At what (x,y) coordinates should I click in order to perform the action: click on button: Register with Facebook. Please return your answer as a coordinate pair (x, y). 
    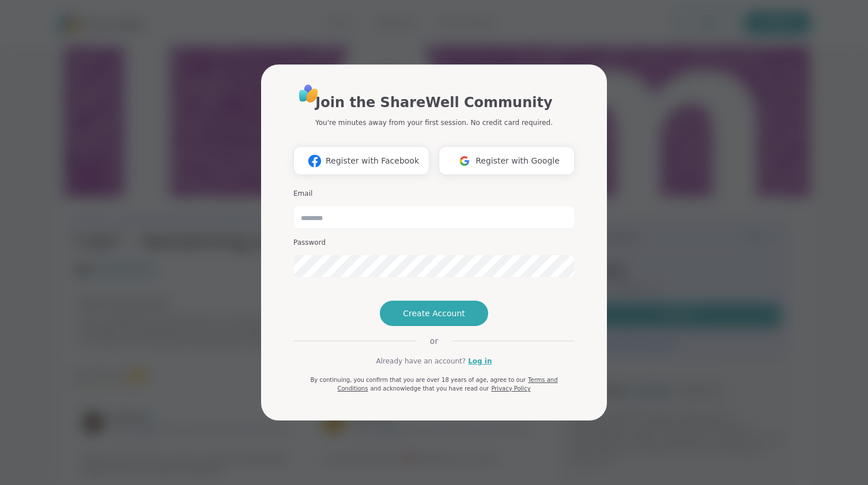
    Looking at the image, I should click on (361, 161).